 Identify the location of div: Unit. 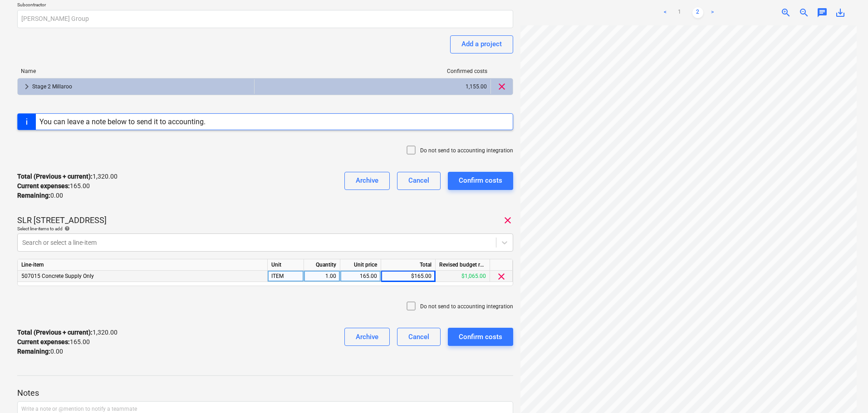
(286, 265).